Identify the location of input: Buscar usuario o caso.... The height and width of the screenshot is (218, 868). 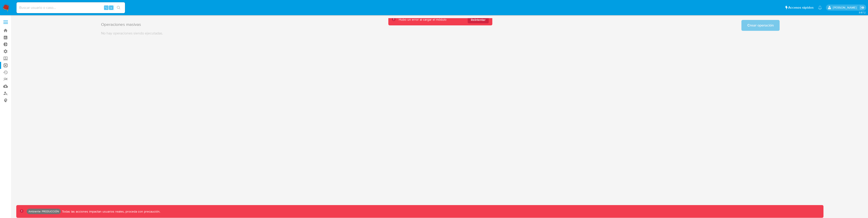
(71, 8).